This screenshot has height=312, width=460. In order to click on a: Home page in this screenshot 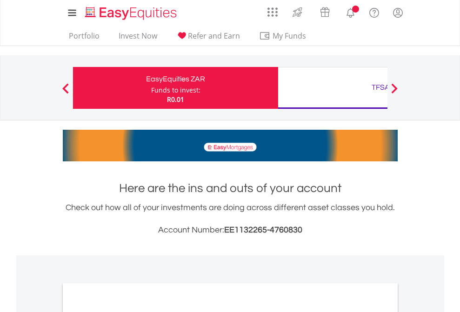, I will do `click(131, 12)`.